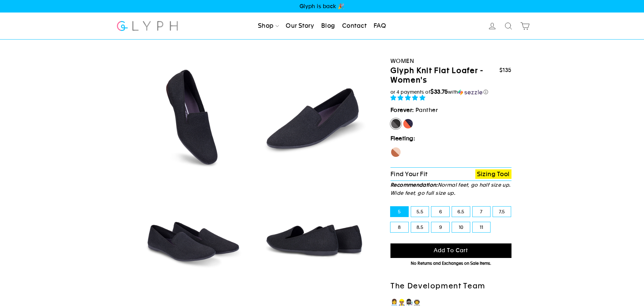  I want to click on a: FAQ, so click(379, 26).